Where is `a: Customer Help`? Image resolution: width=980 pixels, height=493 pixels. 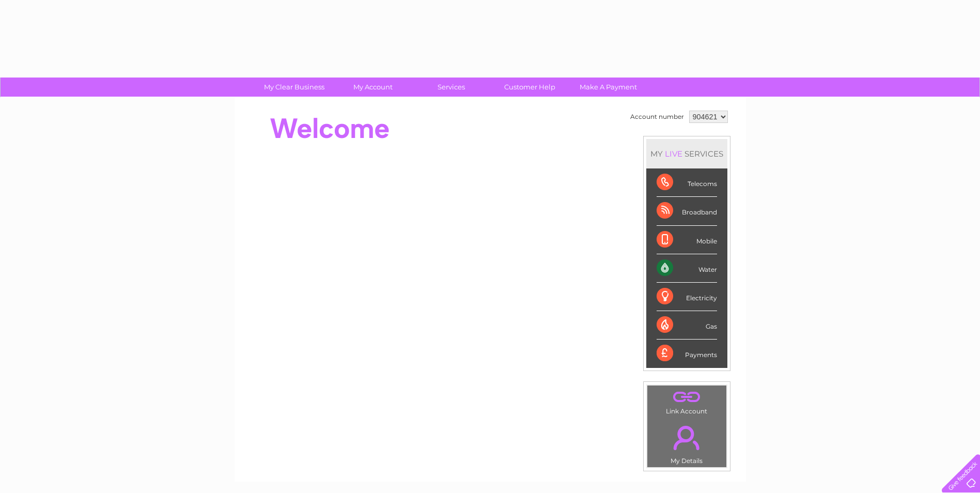
a: Customer Help is located at coordinates (530, 87).